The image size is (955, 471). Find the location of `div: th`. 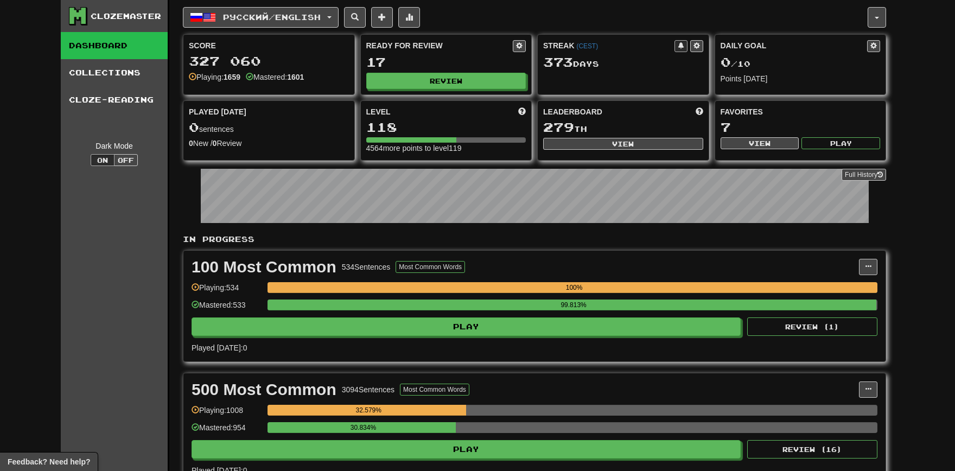

div: th is located at coordinates (623, 128).